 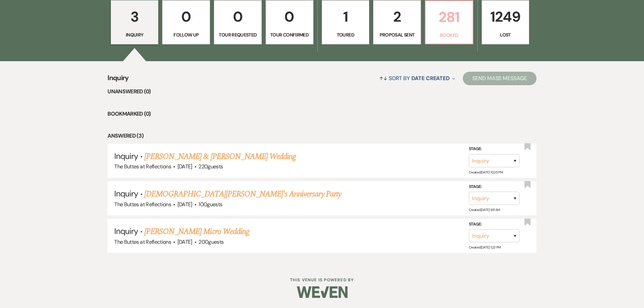 I want to click on p: Proposal Sent, so click(x=397, y=35).